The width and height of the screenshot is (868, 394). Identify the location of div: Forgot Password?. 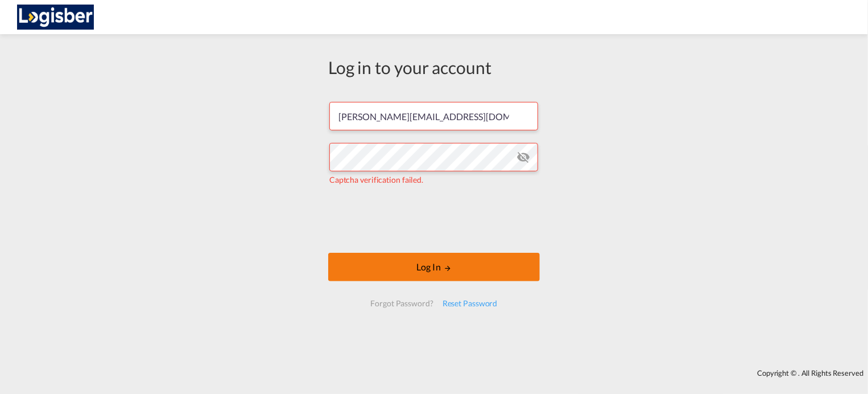
(401, 303).